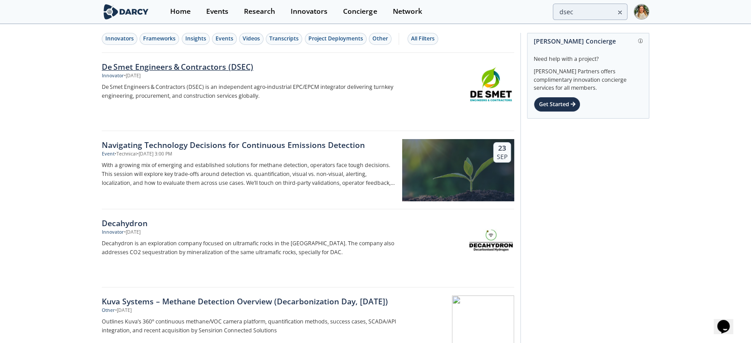 The image size is (751, 343). I want to click on img: De Smet Engineers & Contractors (DSEC), so click(491, 84).